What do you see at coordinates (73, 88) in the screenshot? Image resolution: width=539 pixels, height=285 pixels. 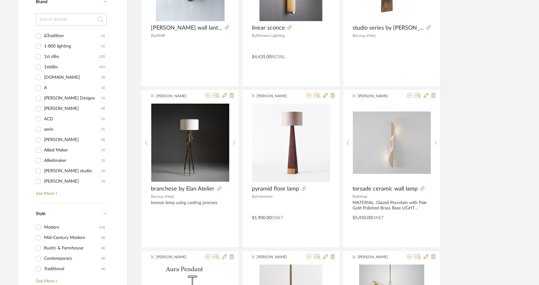 I see `div: A` at bounding box center [73, 88].